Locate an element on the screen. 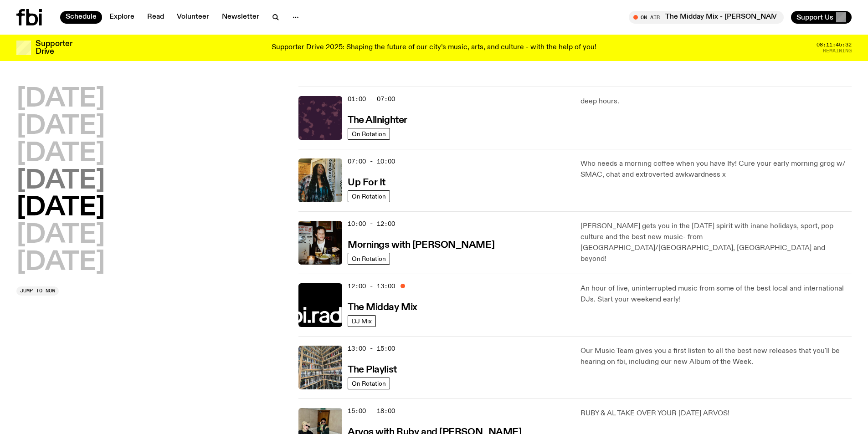 Image resolution: width=868 pixels, height=434 pixels. a: The Midday Mix is located at coordinates (382, 306).